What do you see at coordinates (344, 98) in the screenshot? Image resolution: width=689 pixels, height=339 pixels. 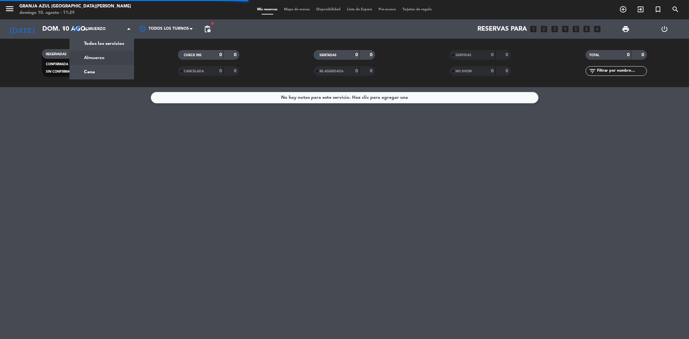 I see `div: No hay notas para este servicio. Haz clic para agregar una` at bounding box center [344, 98].